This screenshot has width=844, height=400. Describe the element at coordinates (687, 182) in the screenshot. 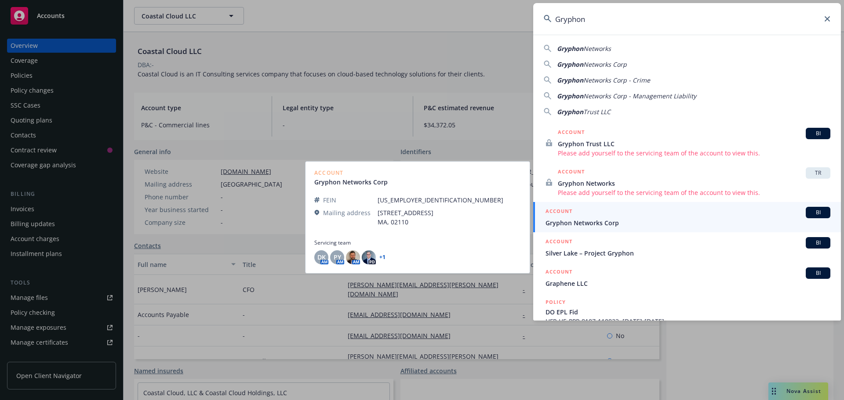

I see `a: ACCOUNTTRGryphon NetworksPlease add yourself to the servicing team of the account to view this.` at that location.